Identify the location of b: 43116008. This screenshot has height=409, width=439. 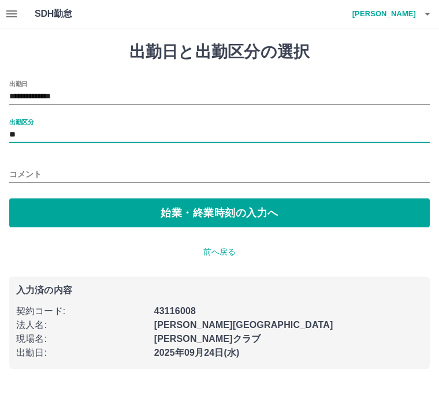
(175, 310).